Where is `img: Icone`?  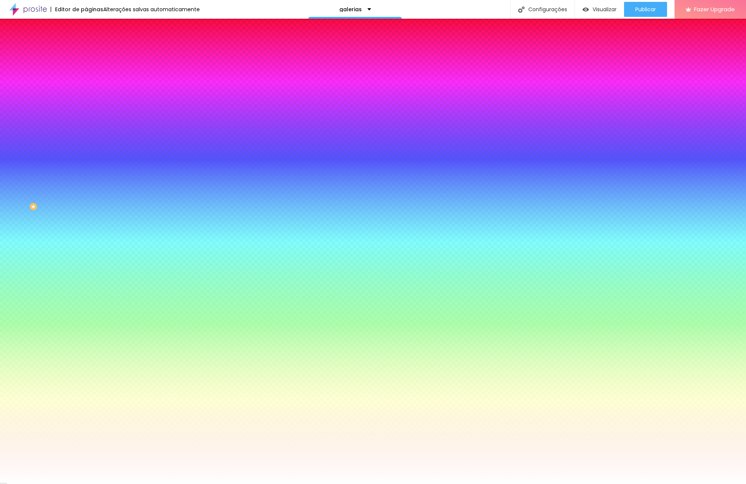
img: Icone is located at coordinates (521, 9).